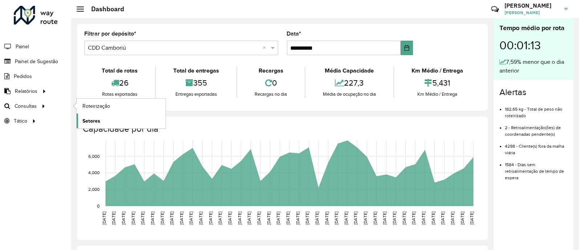 The height and width of the screenshot is (250, 579). I want to click on div: 355, so click(196, 83).